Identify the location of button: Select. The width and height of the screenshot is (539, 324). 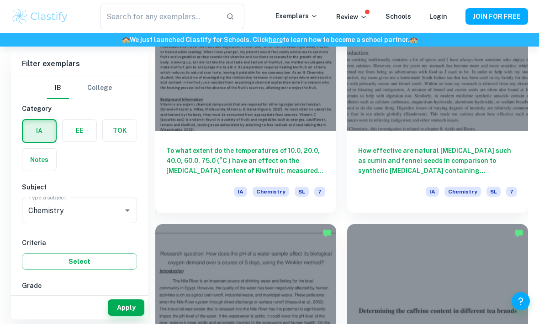
(80, 262).